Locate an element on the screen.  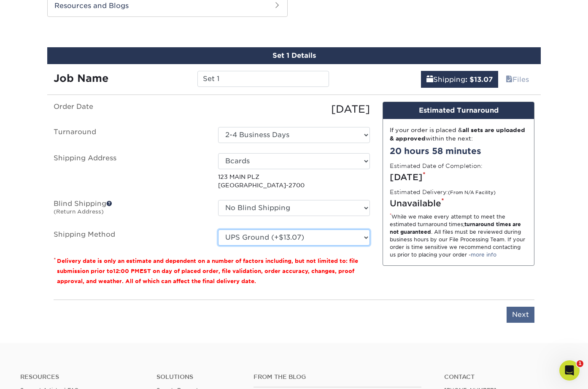
small: (From N/A Facility) is located at coordinates (472, 192).